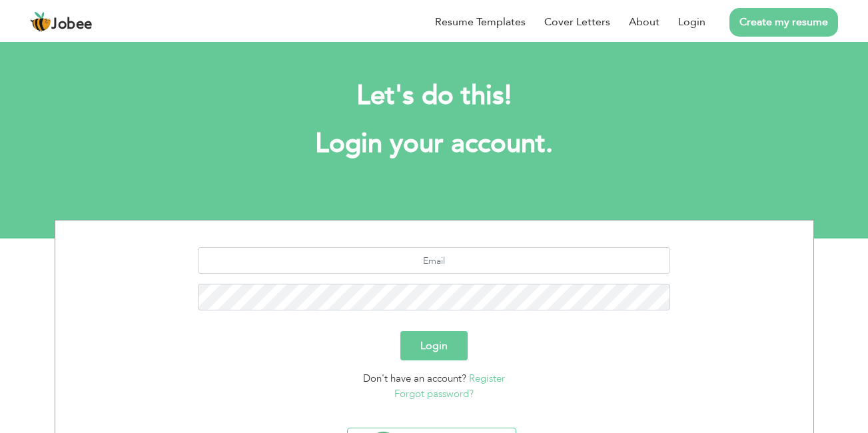 The width and height of the screenshot is (868, 433). Describe the element at coordinates (434, 261) in the screenshot. I see `input: Email` at that location.